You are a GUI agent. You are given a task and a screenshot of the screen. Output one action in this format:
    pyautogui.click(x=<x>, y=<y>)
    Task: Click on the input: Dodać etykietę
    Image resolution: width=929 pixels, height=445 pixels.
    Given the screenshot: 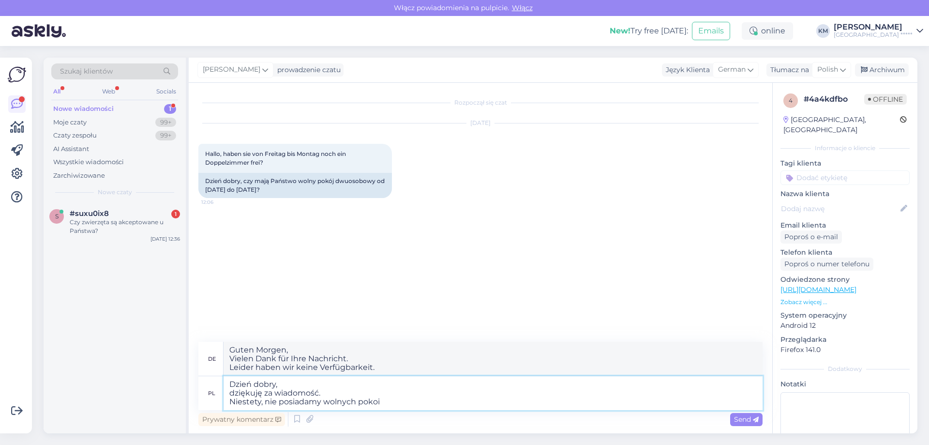 What is the action you would take?
    pyautogui.click(x=845, y=178)
    